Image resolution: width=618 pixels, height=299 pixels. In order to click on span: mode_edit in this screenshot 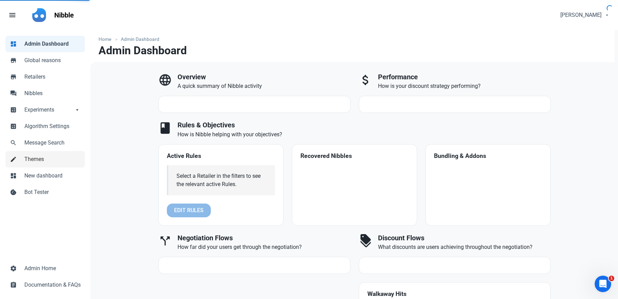, I will do `click(13, 159)`.